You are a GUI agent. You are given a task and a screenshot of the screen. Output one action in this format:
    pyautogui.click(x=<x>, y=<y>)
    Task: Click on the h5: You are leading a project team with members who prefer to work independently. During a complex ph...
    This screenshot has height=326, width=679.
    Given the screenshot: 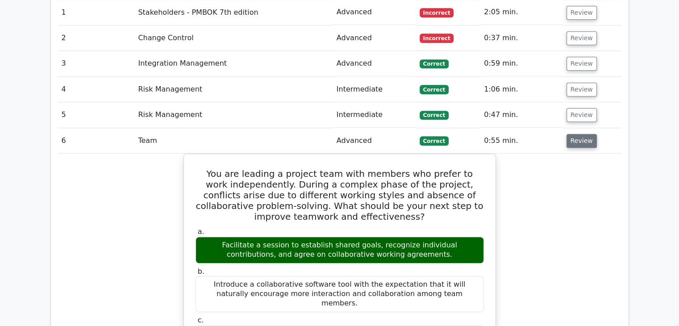 What is the action you would take?
    pyautogui.click(x=340, y=195)
    